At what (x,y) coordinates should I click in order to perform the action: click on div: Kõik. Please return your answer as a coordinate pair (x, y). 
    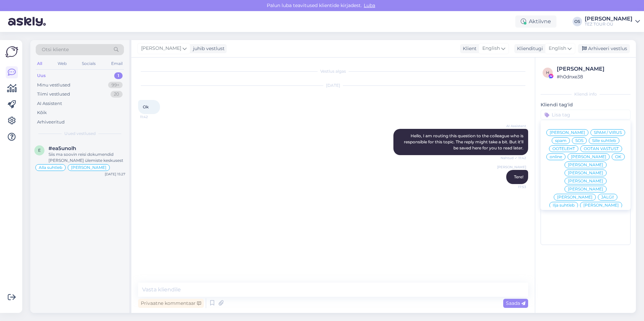
    Looking at the image, I should click on (42, 113).